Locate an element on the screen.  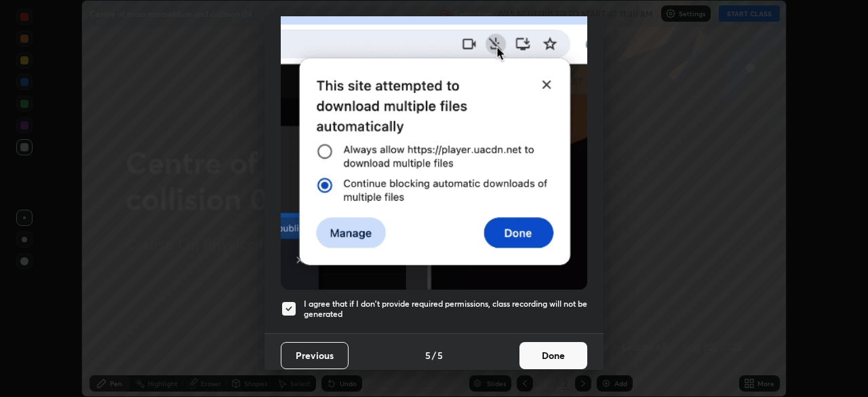
button: Done is located at coordinates (553, 355).